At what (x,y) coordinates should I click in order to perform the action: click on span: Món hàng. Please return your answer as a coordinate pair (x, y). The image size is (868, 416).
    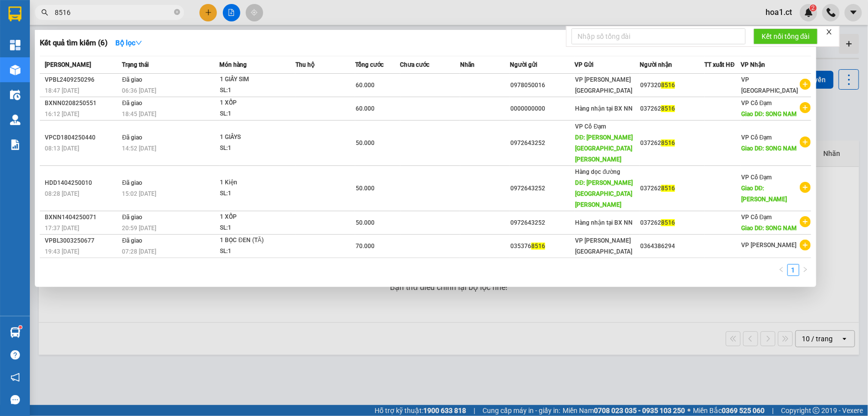
    Looking at the image, I should click on (233, 65).